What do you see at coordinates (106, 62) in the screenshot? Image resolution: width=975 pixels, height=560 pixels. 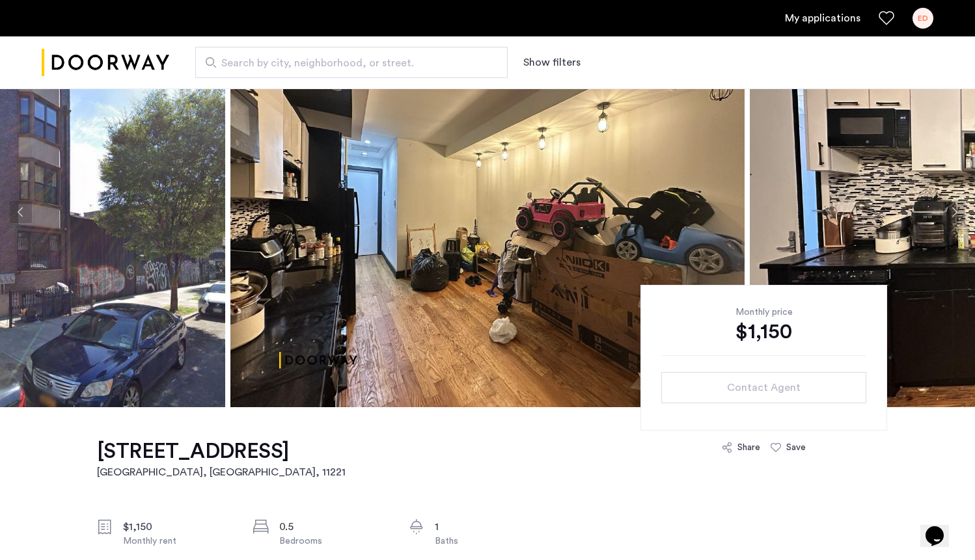 I see `img: logo` at bounding box center [106, 62].